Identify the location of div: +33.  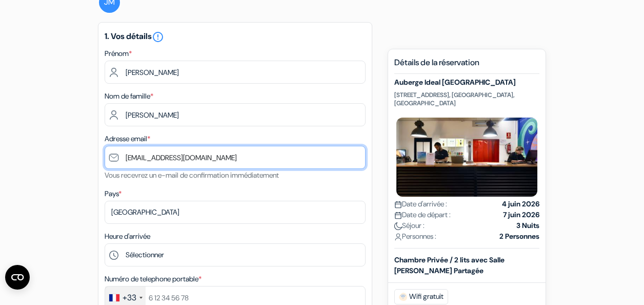
(129, 298).